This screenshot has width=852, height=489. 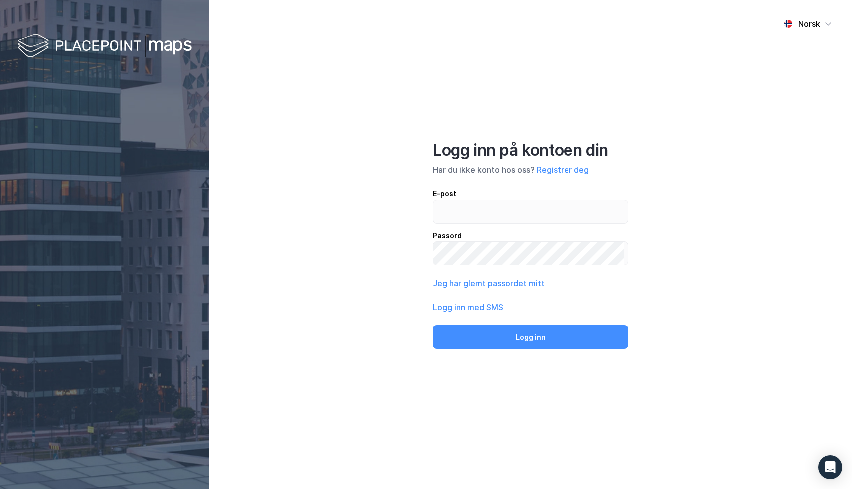 What do you see at coordinates (468, 307) in the screenshot?
I see `button: Logg inn med SMS` at bounding box center [468, 307].